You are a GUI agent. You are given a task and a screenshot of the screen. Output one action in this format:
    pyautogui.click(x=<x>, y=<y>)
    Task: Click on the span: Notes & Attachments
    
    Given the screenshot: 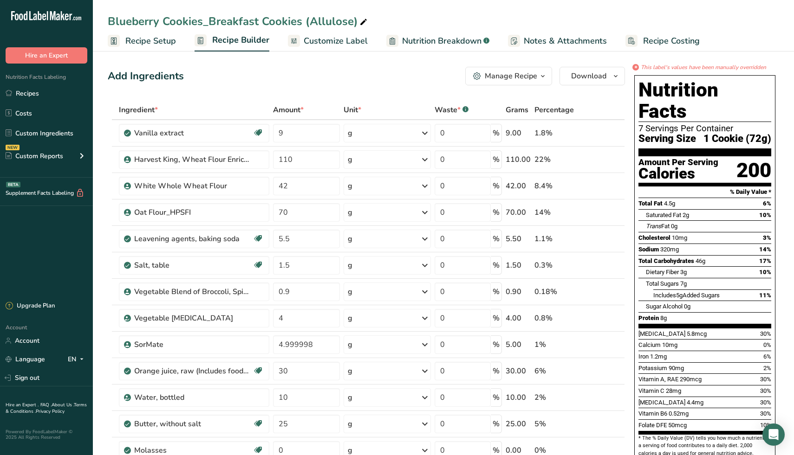 What is the action you would take?
    pyautogui.click(x=565, y=41)
    